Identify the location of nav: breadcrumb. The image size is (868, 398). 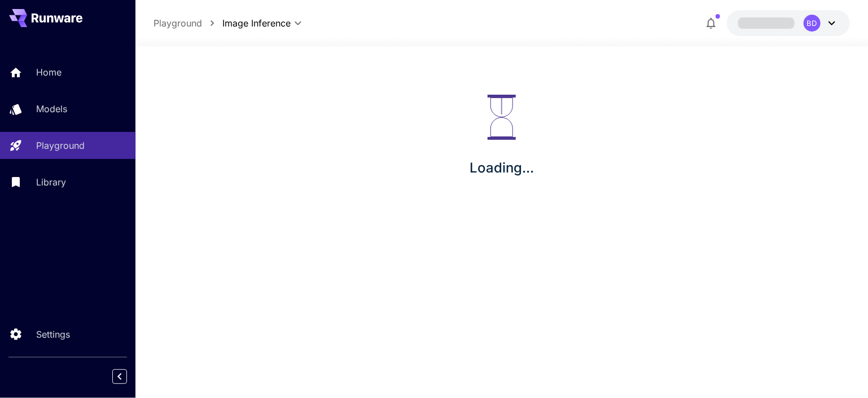
(188, 23).